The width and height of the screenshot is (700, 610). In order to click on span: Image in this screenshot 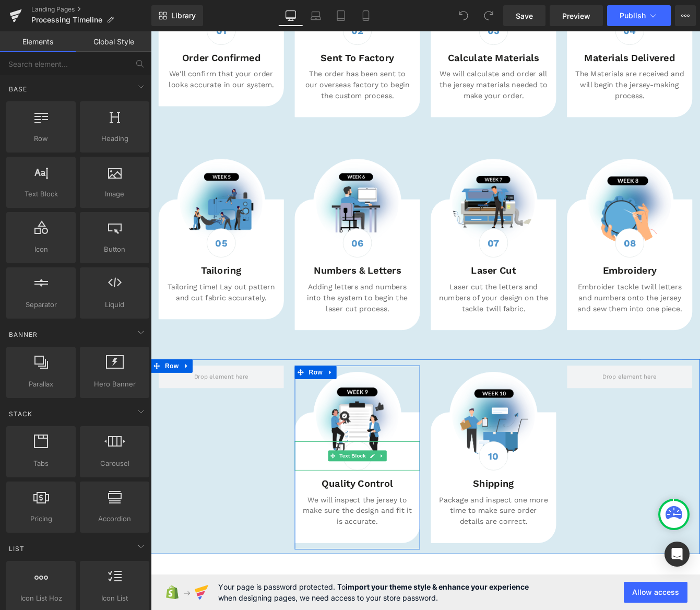, I will do `click(114, 194)`.